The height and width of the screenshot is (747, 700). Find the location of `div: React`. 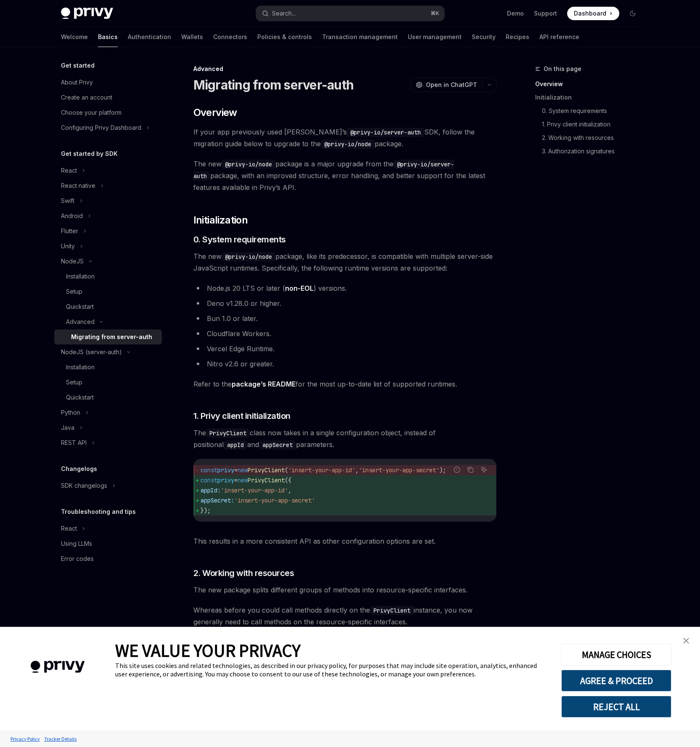

div: React is located at coordinates (69, 170).